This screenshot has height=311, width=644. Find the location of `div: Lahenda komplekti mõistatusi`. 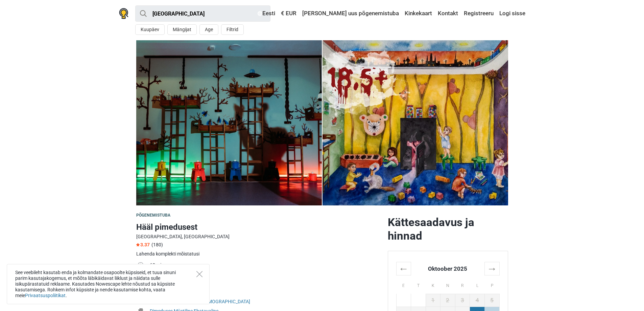

div: Lahenda komplekti mõistatusi is located at coordinates (259, 253).